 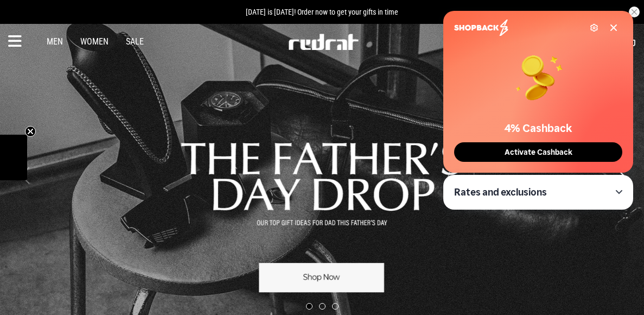 I want to click on a: Women, so click(x=94, y=41).